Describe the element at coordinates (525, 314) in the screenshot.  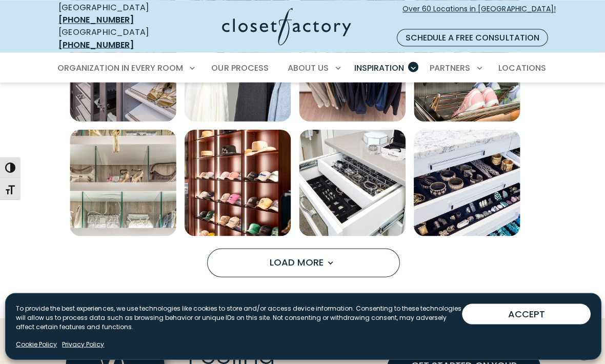
I see `button: ACCEPT` at that location.